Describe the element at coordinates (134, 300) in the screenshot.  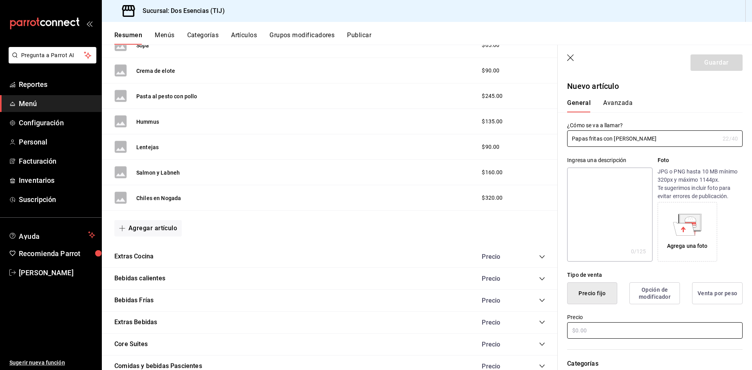
I see `button: Bebidas Frías` at that location.